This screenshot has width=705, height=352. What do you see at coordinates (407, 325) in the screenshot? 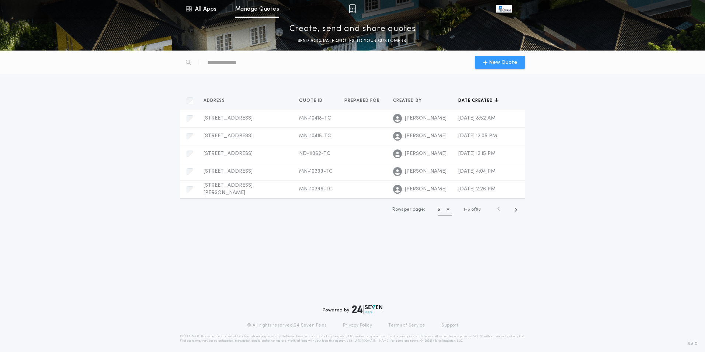
I see `a: Terms of Service` at bounding box center [407, 325].